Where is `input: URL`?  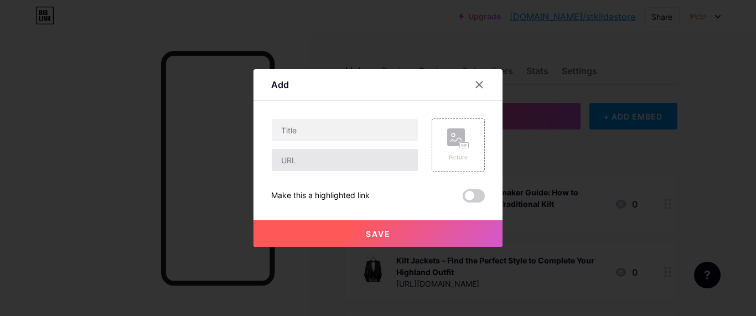
input: URL is located at coordinates (345, 160).